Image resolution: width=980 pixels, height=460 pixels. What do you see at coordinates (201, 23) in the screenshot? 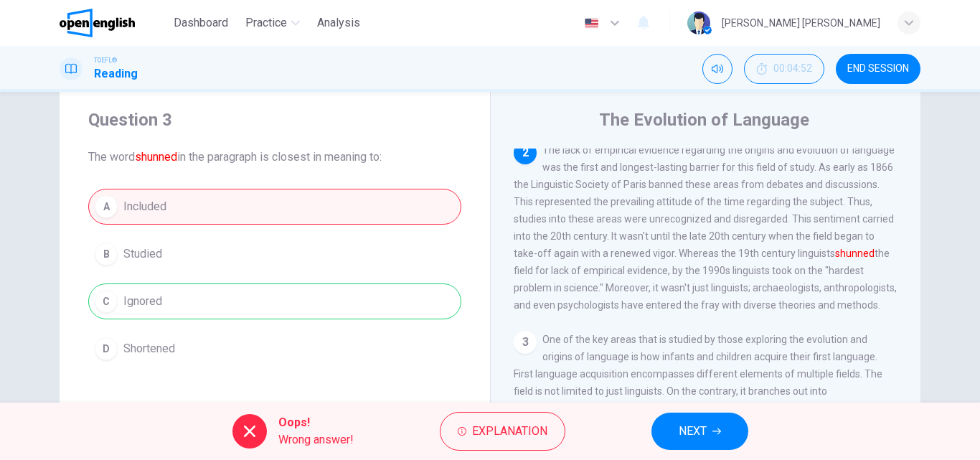
I see `button: Dashboard` at bounding box center [201, 23].